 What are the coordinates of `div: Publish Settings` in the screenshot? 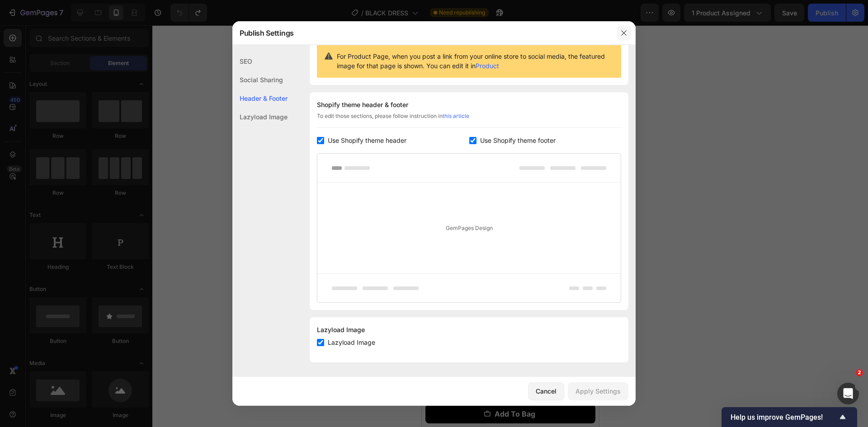 It's located at (422, 33).